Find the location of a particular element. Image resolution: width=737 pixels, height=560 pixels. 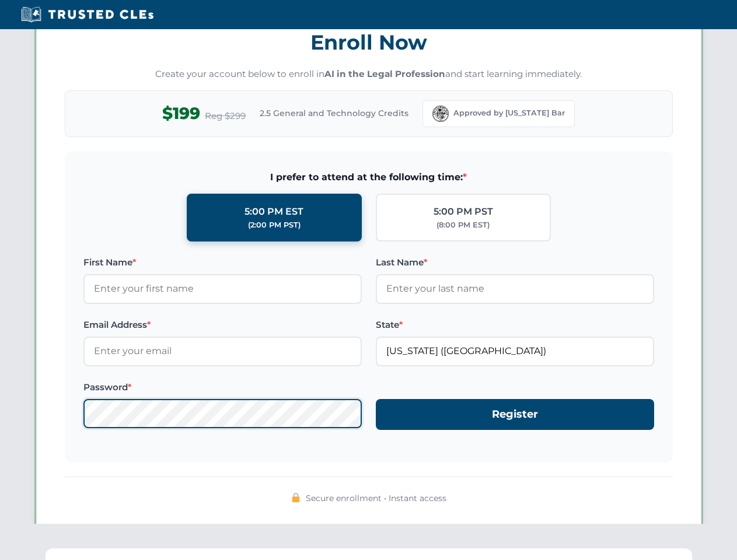

label: Last Name is located at coordinates (515, 262).